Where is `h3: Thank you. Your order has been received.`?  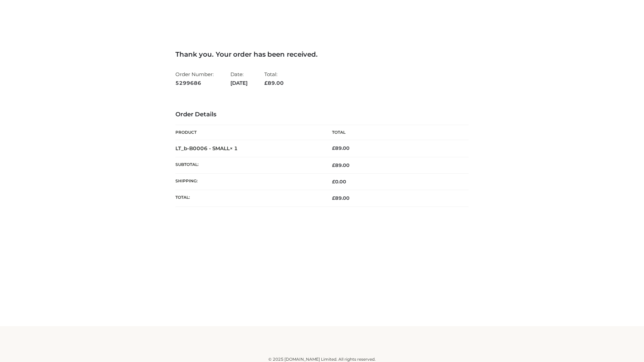
h3: Thank you. Your order has been received. is located at coordinates (322, 55).